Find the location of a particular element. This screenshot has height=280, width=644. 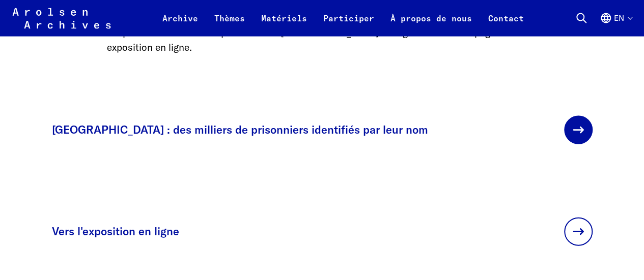

a: À propos de nous is located at coordinates (431, 25).